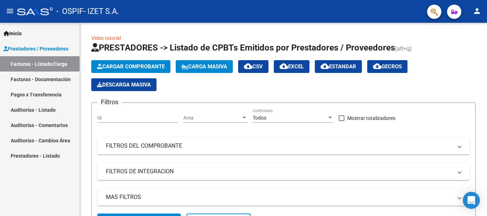 The height and width of the screenshot is (216, 487). What do you see at coordinates (279, 172) in the screenshot?
I see `mat-panel-title: FILTROS DE INTEGRACION` at bounding box center [279, 172].